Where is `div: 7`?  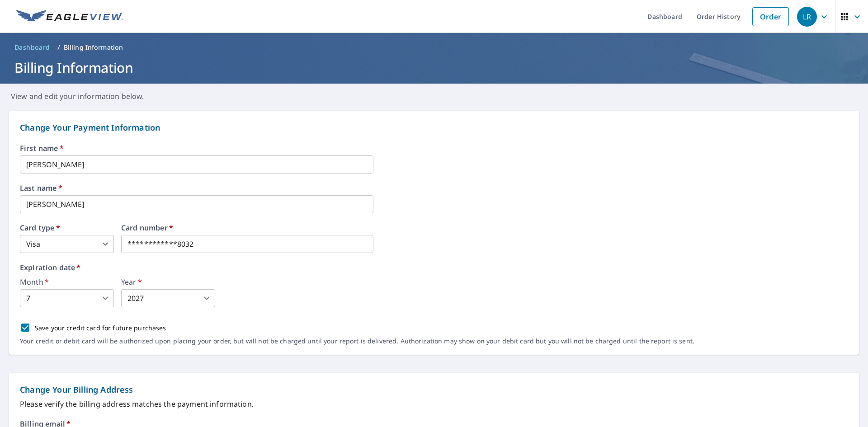 div: 7 is located at coordinates (67, 298).